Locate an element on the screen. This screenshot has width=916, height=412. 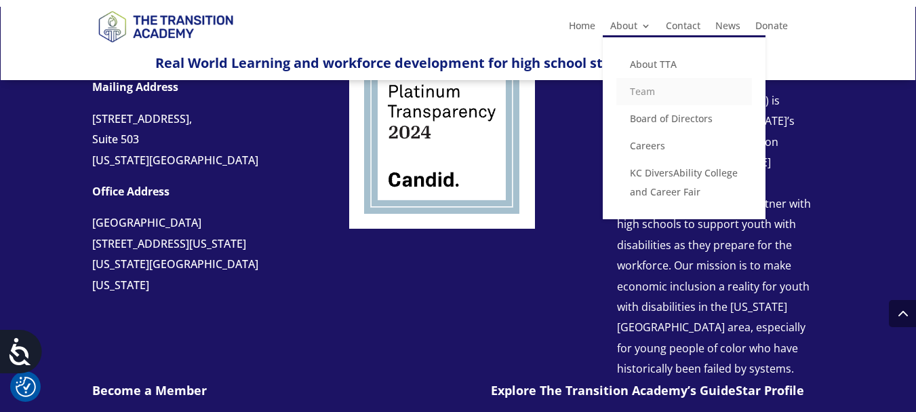
button: Cookie Settings is located at coordinates (26, 386).